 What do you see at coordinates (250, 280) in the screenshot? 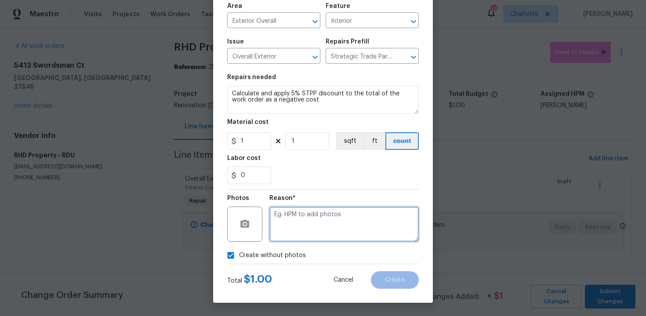
I see `div: Total` at bounding box center [250, 280].